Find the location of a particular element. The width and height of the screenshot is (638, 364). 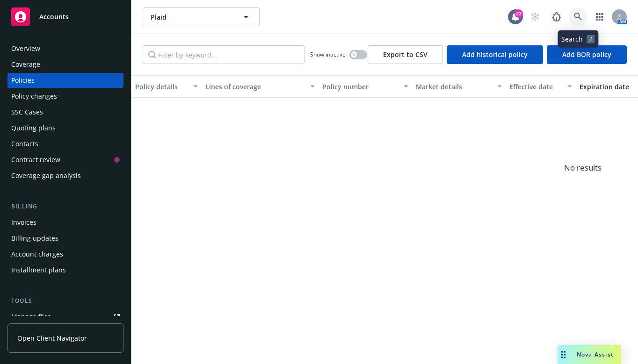

button: Lines of coverage is located at coordinates (260, 86).